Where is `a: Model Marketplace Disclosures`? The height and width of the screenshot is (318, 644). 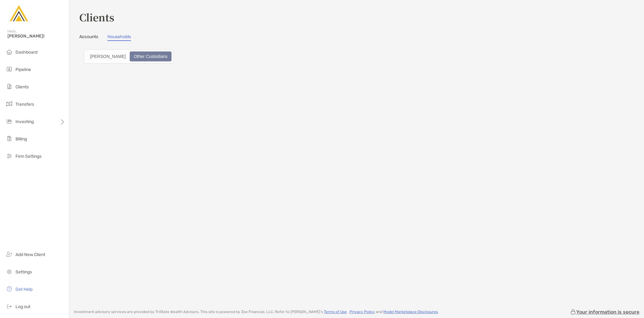 a: Model Marketplace Disclosures is located at coordinates (411, 312).